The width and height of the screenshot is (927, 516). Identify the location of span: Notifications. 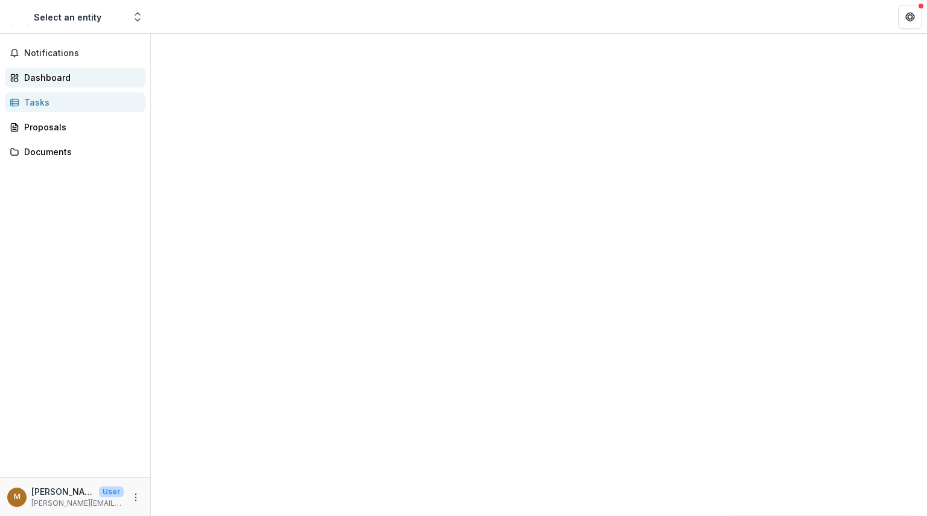
(82, 53).